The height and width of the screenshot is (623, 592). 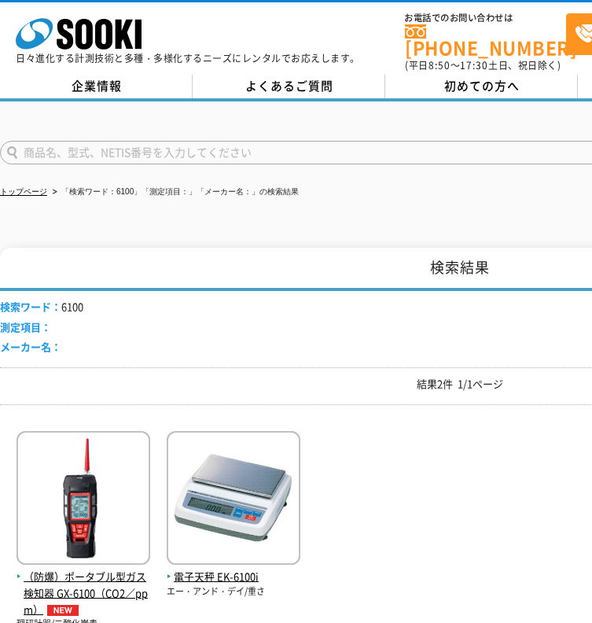 I want to click on span: お電話でのお問い合わせは, so click(x=485, y=18).